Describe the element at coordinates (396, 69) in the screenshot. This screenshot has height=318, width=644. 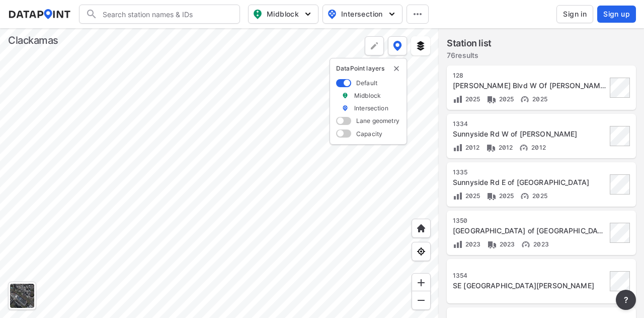
I see `button: delete` at that location.